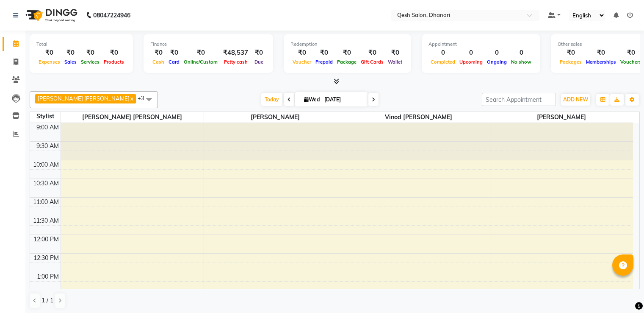  What do you see at coordinates (497, 62) in the screenshot?
I see `span: Ongoing` at bounding box center [497, 62].